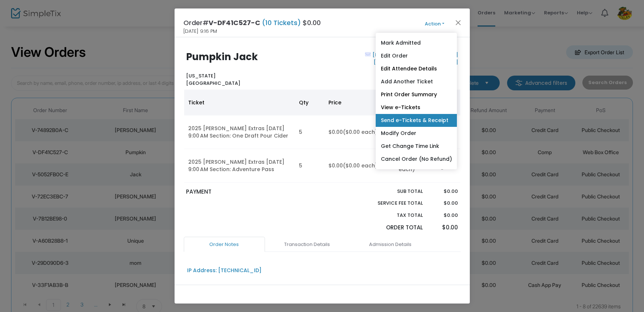 This screenshot has width=644, height=312. What do you see at coordinates (416, 82) in the screenshot?
I see `a: Add Another Ticket` at bounding box center [416, 82].